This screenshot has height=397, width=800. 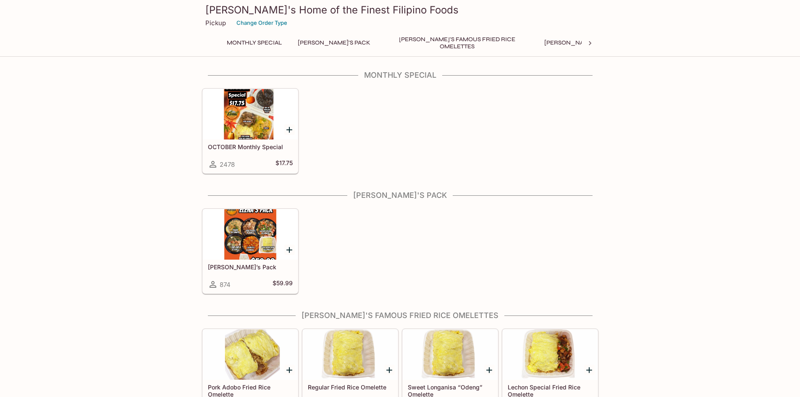 What do you see at coordinates (350, 387) in the screenshot?
I see `h5: Regular Fried Rice Omelette` at bounding box center [350, 387].